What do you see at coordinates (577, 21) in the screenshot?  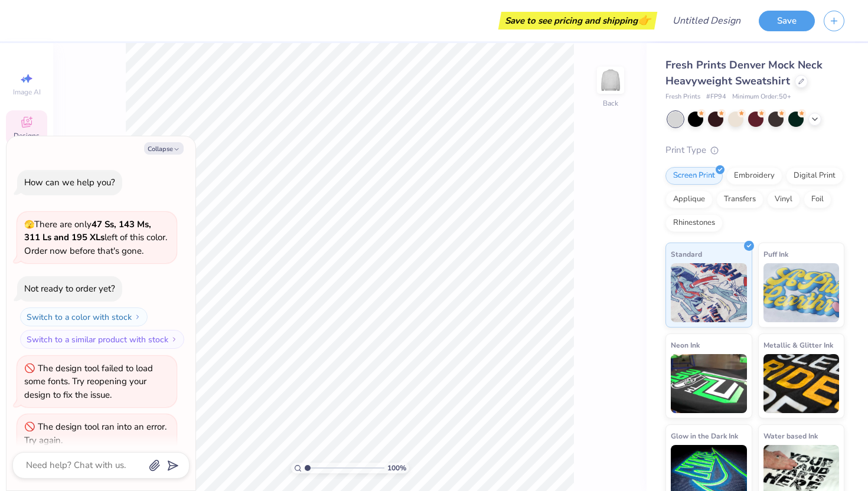 I see `div: Save to see pricing and shipping` at bounding box center [577, 21].